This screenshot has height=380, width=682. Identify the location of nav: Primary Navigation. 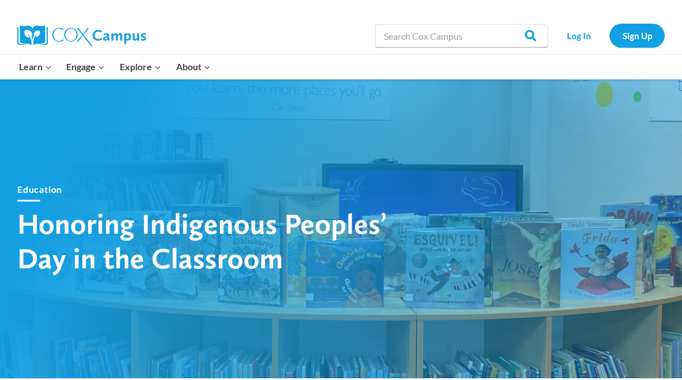
(115, 67).